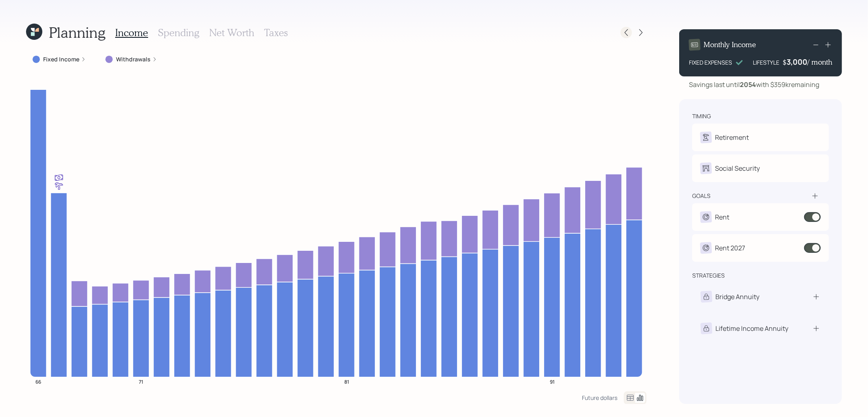  What do you see at coordinates (552, 382) in the screenshot?
I see `tspan: 91` at bounding box center [552, 382].